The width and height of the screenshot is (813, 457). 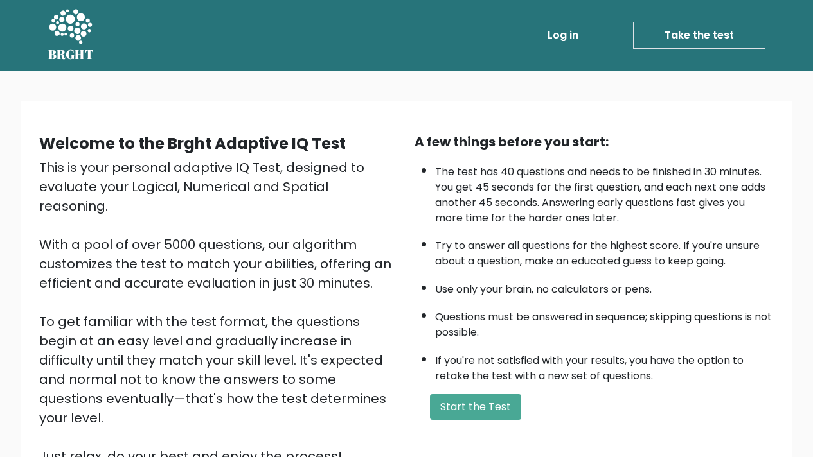 I want to click on button: Start the Test, so click(x=475, y=407).